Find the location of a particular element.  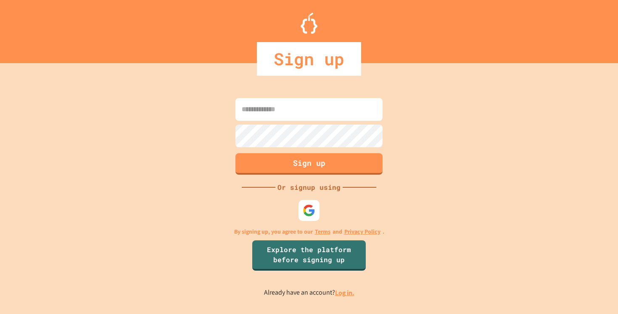

a: Terms is located at coordinates (322, 231).